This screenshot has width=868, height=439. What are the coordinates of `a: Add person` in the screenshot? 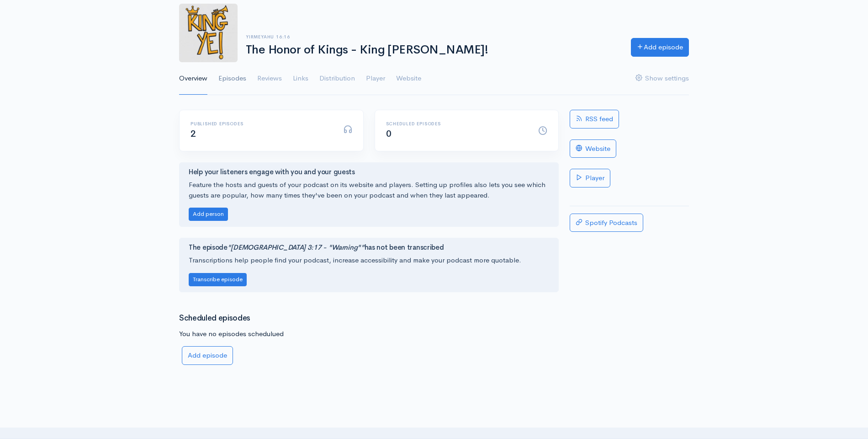 It's located at (208, 213).